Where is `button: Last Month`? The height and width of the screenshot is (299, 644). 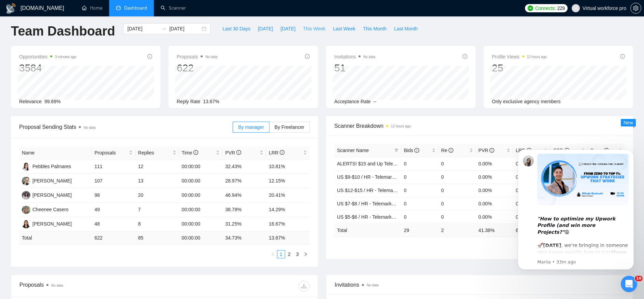 button: Last Month is located at coordinates (405, 29).